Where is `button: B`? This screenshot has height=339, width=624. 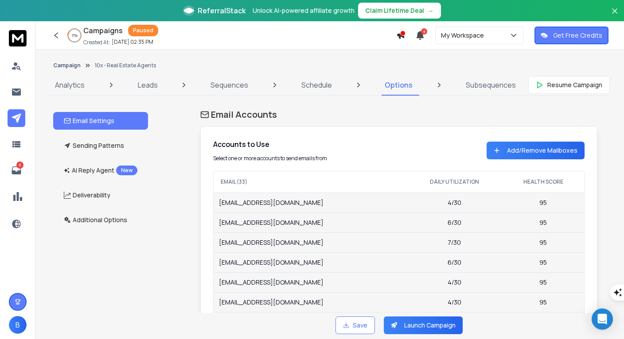
button: B is located at coordinates (18, 325).